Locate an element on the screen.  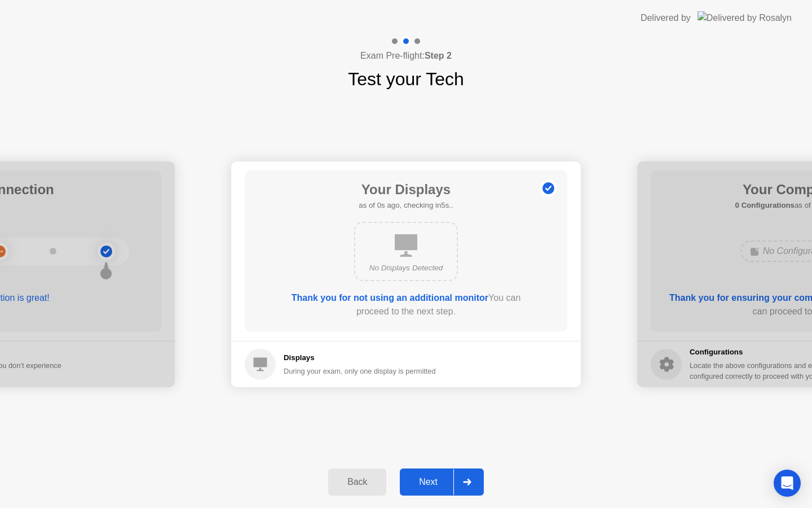
h5: as of 0s ago, checking in5s.. is located at coordinates (405, 206).